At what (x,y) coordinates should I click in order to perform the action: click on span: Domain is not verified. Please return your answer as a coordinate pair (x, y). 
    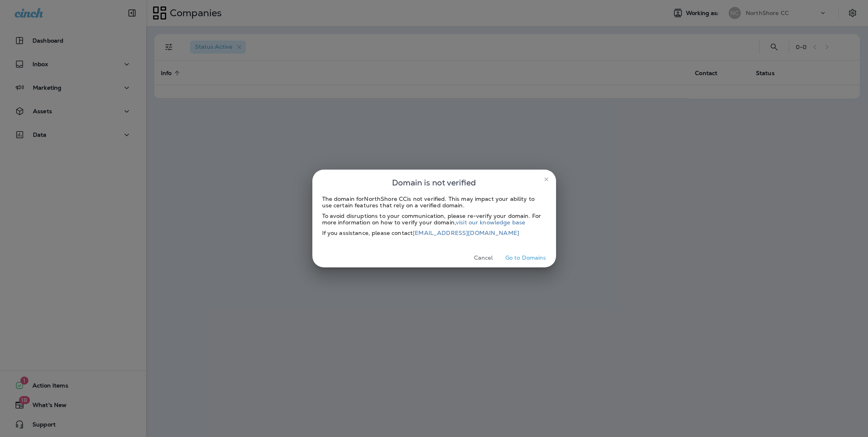
    Looking at the image, I should click on (434, 182).